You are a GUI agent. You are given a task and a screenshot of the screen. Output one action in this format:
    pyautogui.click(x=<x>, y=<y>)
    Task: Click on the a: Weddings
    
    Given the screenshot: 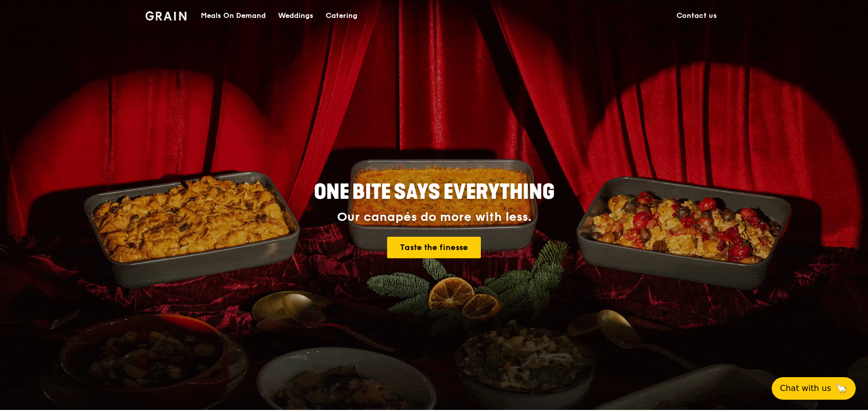 What is the action you would take?
    pyautogui.click(x=295, y=16)
    